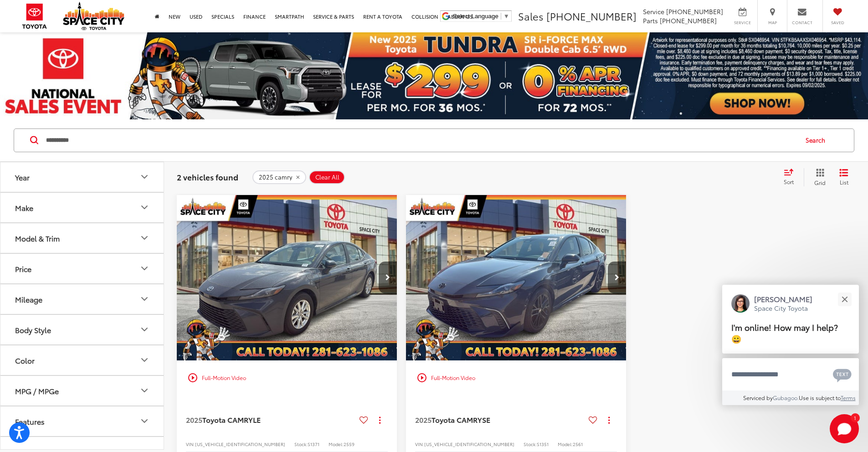 The width and height of the screenshot is (868, 452). I want to click on button: Model & TrimModel & Trim, so click(83, 238).